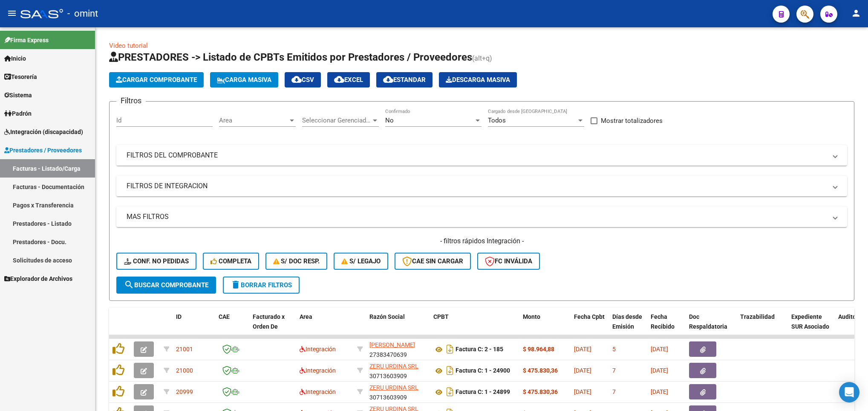 The width and height of the screenshot is (868, 411). What do you see at coordinates (18, 95) in the screenshot?
I see `span: Sistema` at bounding box center [18, 95].